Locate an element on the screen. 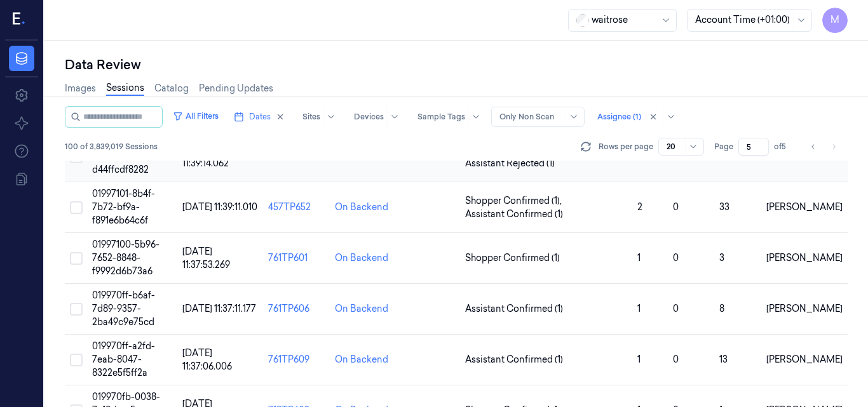  div: 761TP601 is located at coordinates (296, 258).